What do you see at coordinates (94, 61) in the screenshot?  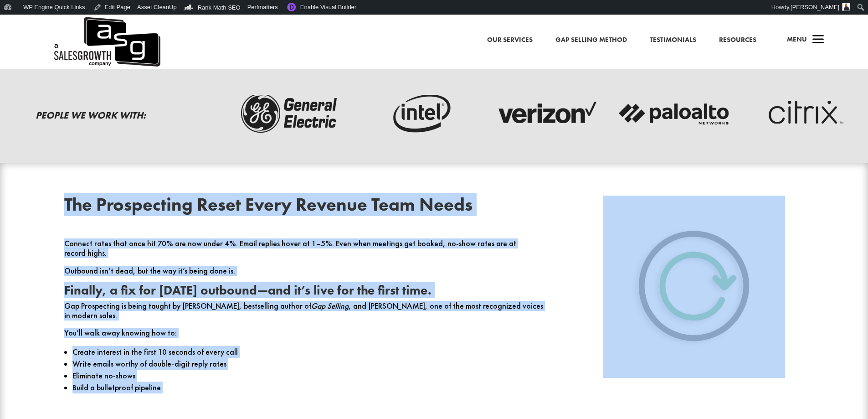 I see `img: tab_keywords_by_traffic_grey.svg` at bounding box center [94, 61].